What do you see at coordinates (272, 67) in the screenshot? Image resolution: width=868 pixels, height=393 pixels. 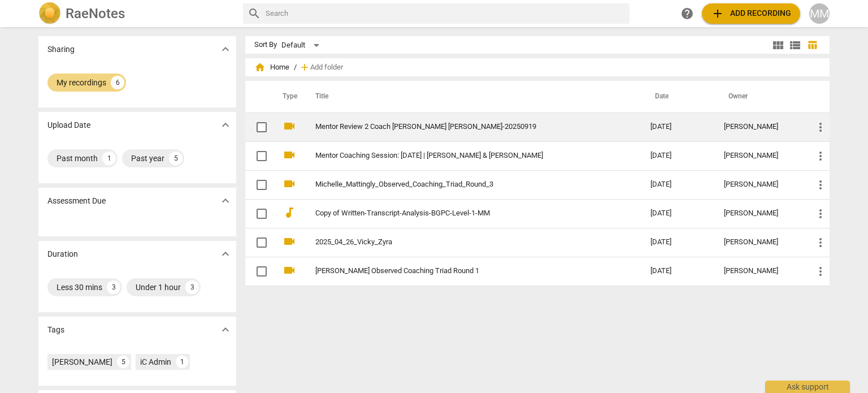 I see `span: Home` at bounding box center [272, 67].